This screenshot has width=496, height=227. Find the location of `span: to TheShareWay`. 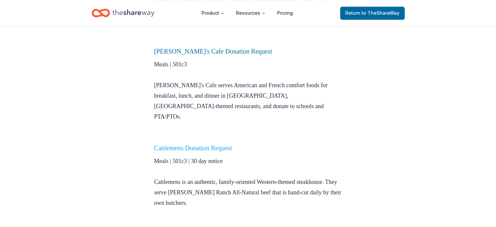

span: to TheShareWay is located at coordinates (381, 13).